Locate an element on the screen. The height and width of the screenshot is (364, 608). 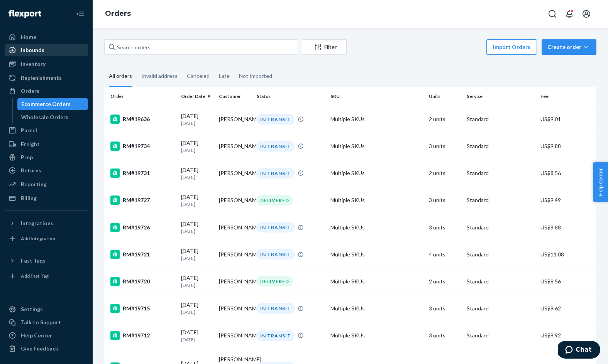
div: Canceled is located at coordinates (198, 76).